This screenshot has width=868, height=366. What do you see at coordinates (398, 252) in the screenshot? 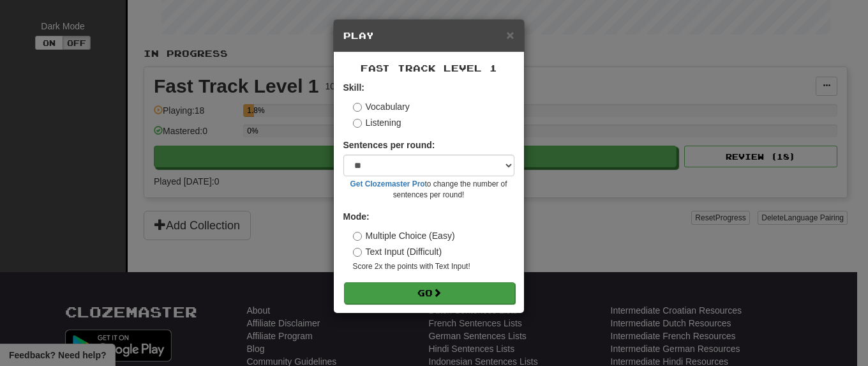
I see `label: Text Input (Difficult)` at bounding box center [398, 252].